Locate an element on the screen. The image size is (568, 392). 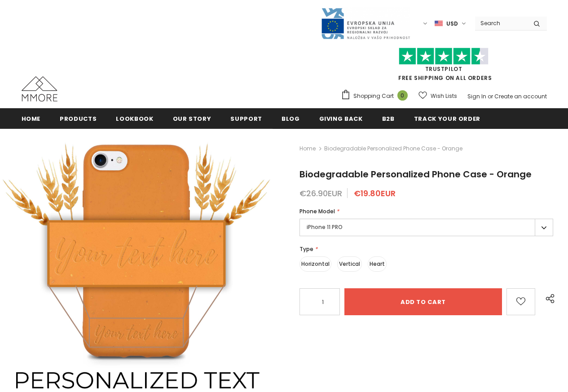
span: support is located at coordinates (246, 118).